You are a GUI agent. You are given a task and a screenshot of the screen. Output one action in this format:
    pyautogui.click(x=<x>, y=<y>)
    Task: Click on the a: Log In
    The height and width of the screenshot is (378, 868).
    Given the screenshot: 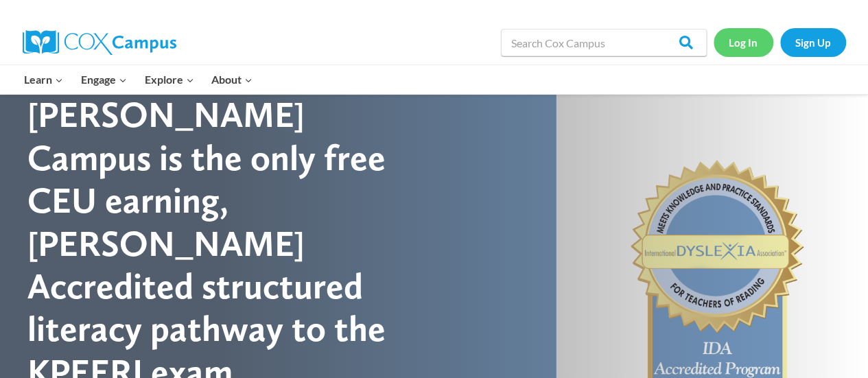 What is the action you would take?
    pyautogui.click(x=743, y=42)
    